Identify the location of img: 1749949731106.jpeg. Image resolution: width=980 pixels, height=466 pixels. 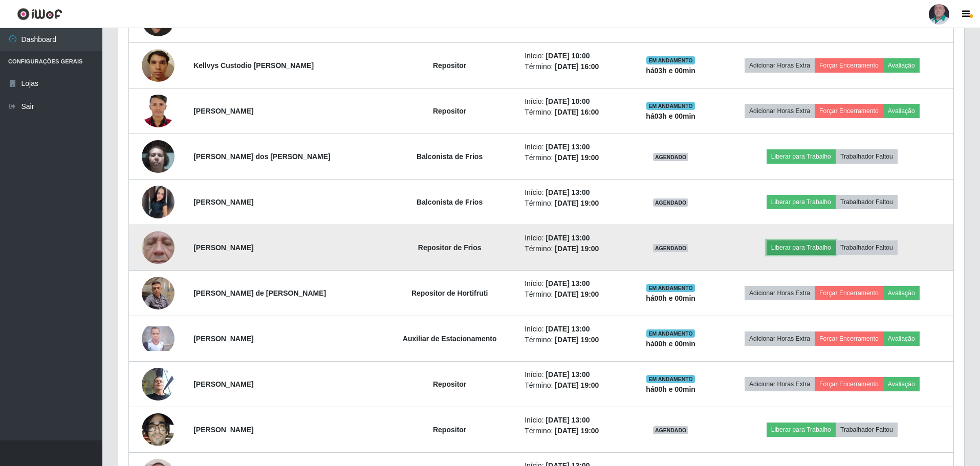
(158, 202).